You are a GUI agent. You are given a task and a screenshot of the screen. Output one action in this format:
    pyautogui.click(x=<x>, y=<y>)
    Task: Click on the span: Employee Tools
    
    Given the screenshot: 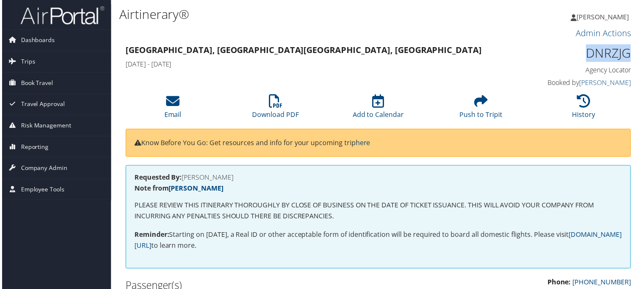 What is the action you would take?
    pyautogui.click(x=41, y=191)
    